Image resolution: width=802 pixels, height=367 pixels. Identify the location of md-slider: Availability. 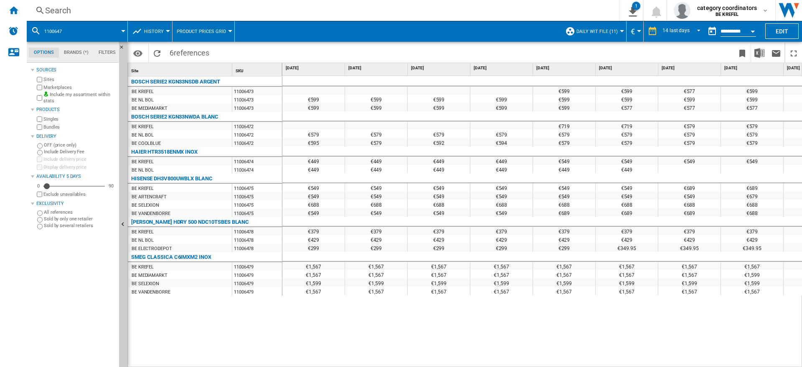
(74, 186).